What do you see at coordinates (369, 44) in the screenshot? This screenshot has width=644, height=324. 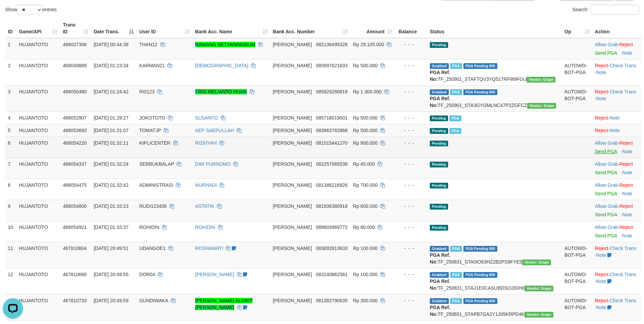 I see `span: Rp 29.105.000` at bounding box center [369, 44].